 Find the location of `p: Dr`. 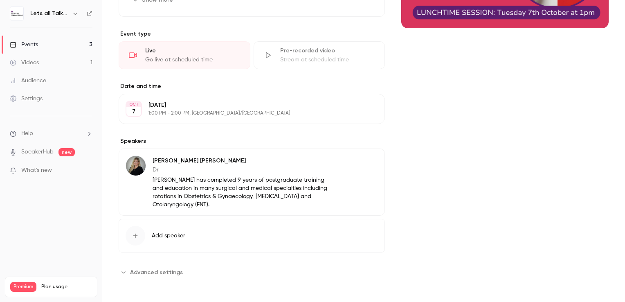

p: Dr is located at coordinates (242, 170).